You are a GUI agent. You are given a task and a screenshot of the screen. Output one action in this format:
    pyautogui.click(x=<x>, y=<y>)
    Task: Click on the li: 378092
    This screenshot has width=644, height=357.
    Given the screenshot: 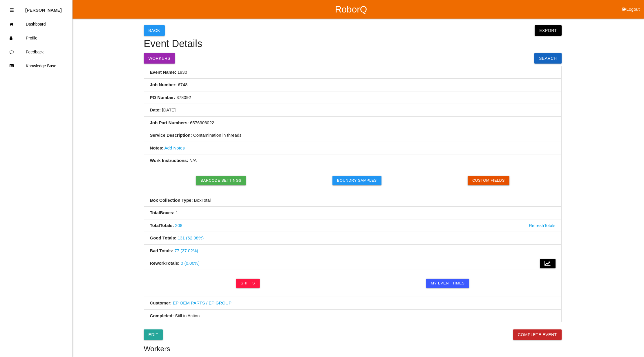 What is the action you would take?
    pyautogui.click(x=353, y=98)
    